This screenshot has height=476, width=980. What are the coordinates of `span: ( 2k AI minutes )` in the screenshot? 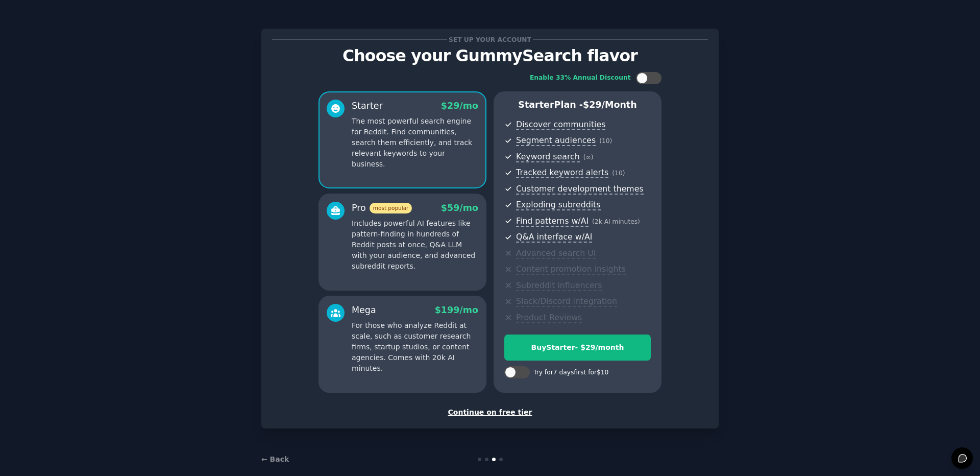 It's located at (617, 222).